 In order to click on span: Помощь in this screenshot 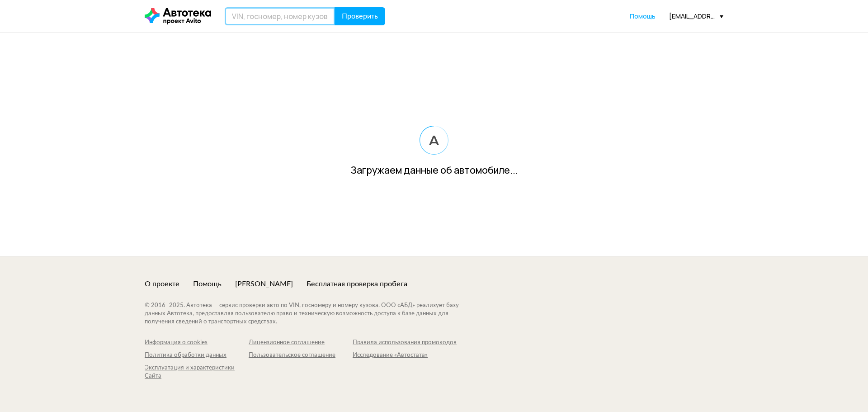, I will do `click(643, 15)`.